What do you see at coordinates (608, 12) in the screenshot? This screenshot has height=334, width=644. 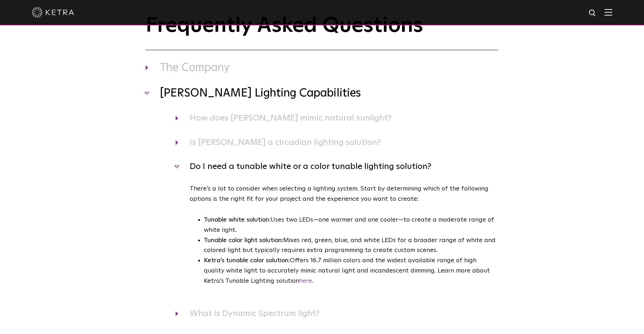 I see `img: Hamburger%20Nav.svg` at bounding box center [608, 12].